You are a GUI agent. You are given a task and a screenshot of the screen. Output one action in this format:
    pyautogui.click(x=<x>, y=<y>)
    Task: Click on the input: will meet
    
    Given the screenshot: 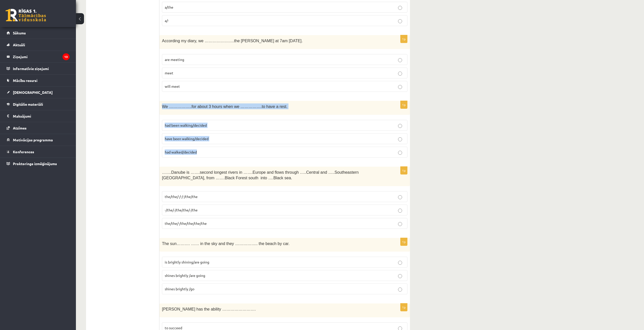 What is the action you would take?
    pyautogui.click(x=400, y=87)
    